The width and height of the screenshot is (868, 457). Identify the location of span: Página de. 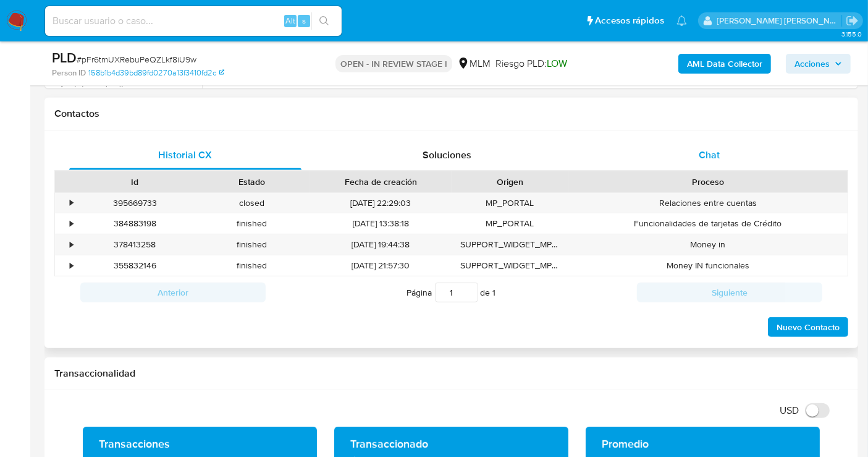
(452, 292).